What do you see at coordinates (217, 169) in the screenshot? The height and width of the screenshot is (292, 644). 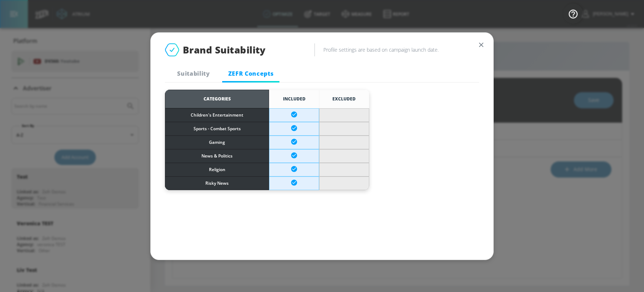 I see `span: Religion` at bounding box center [217, 169].